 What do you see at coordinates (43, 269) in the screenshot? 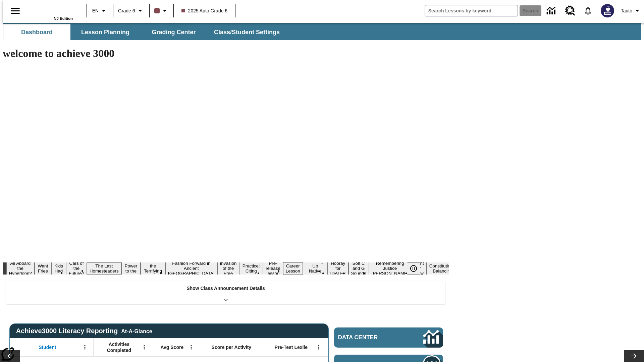
I see `button: Slide 2 Do You Want Fries With That?` at bounding box center [43, 269].